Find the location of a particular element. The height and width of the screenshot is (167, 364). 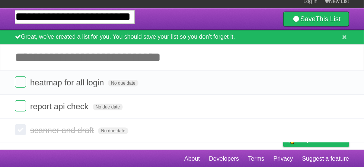

span: Buy me a coffee is located at coordinates (322, 140).